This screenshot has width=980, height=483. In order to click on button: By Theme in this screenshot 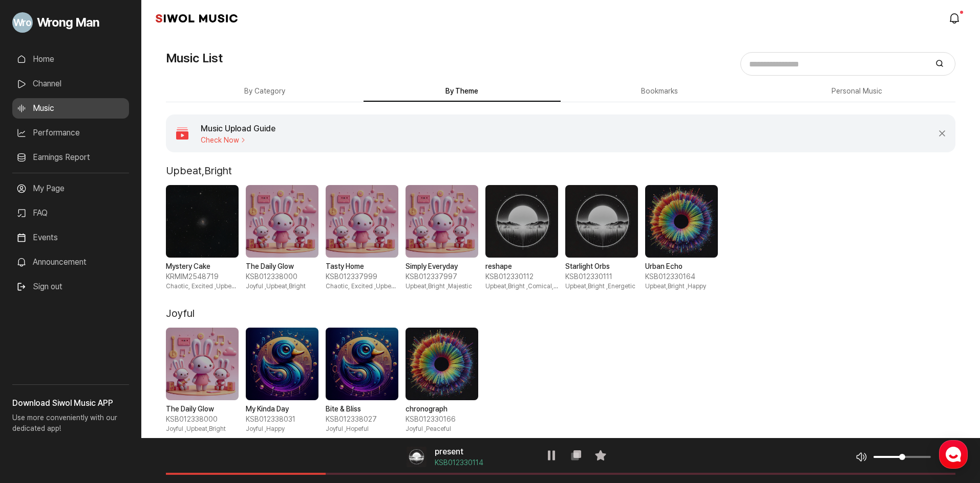, I will do `click(462, 92)`.